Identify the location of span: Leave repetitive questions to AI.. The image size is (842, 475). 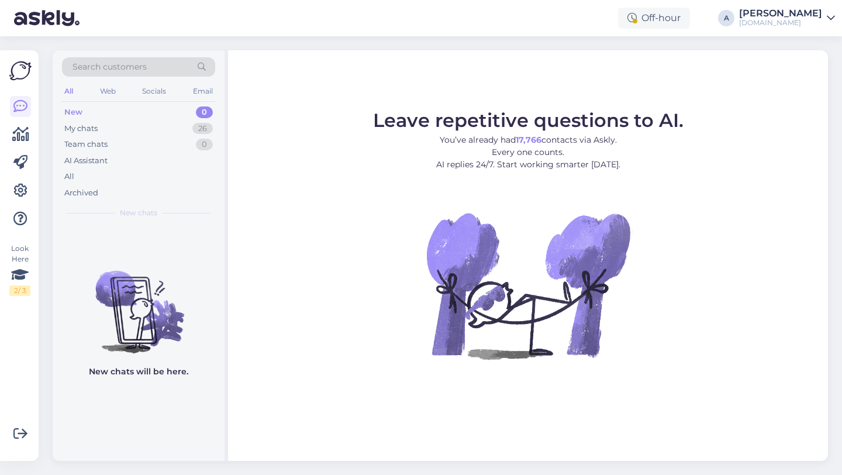
(528, 120).